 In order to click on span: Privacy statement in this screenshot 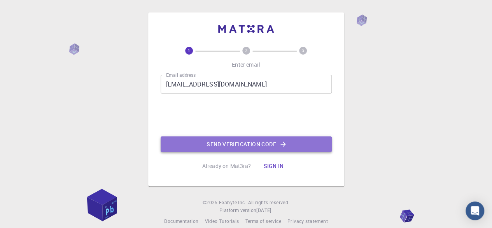, I will do `click(308, 221)`.